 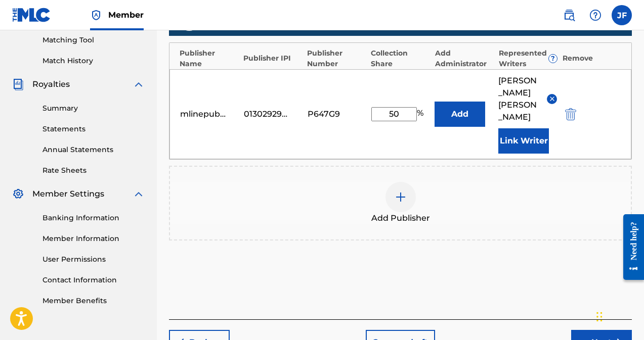 I want to click on img: MLC Logo, so click(x=32, y=15).